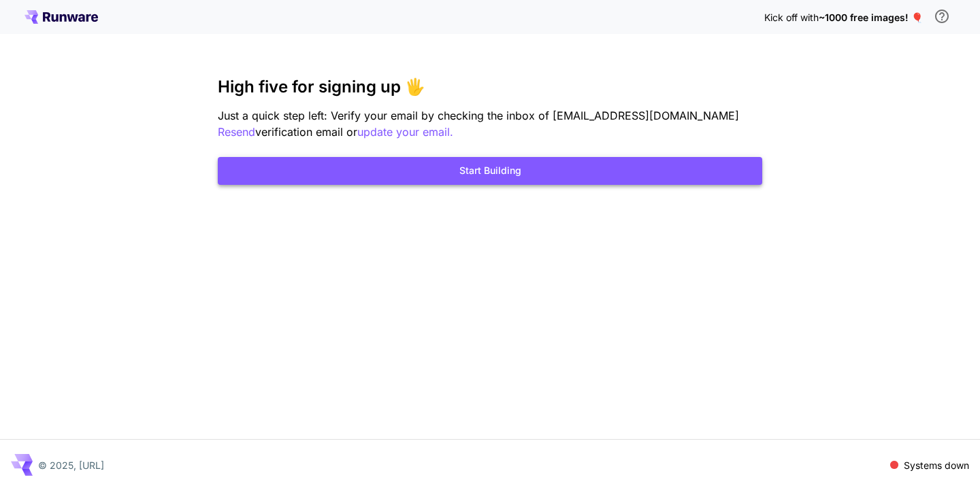  What do you see at coordinates (236, 132) in the screenshot?
I see `button: Resend` at bounding box center [236, 132].